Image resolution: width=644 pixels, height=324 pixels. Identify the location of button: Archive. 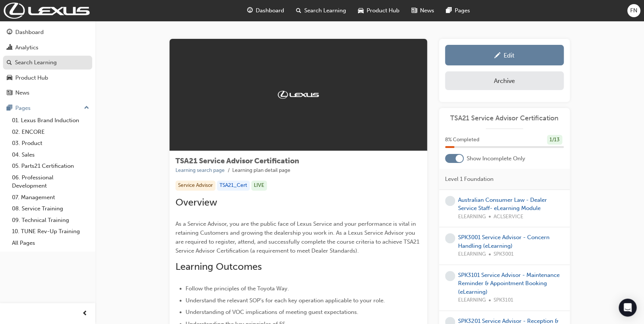
(504, 81).